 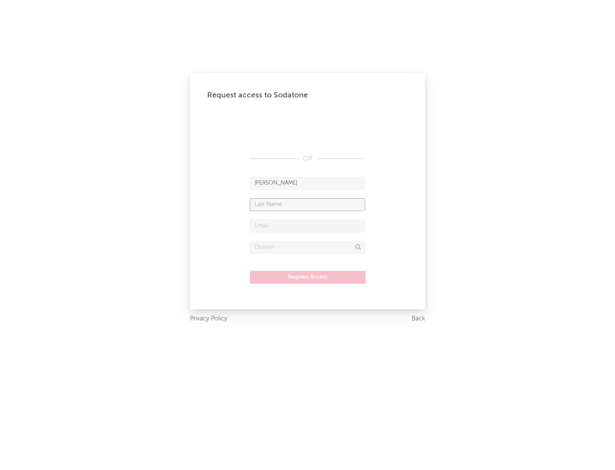 What do you see at coordinates (308, 226) in the screenshot?
I see `input: Email` at bounding box center [308, 226].